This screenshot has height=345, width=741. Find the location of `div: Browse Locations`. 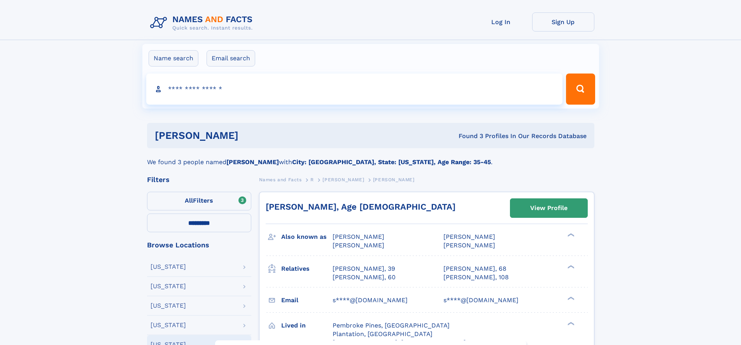

div: Browse Locations is located at coordinates (199, 245).